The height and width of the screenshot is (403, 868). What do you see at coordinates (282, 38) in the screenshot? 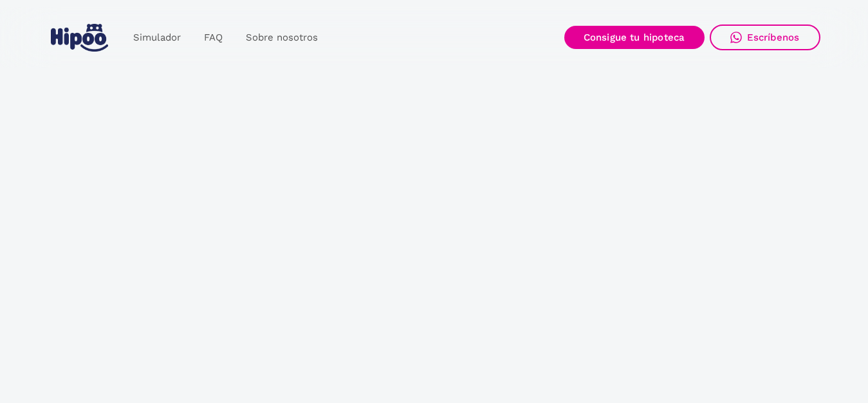
I see `a: Sobre nosotros` at bounding box center [282, 38].